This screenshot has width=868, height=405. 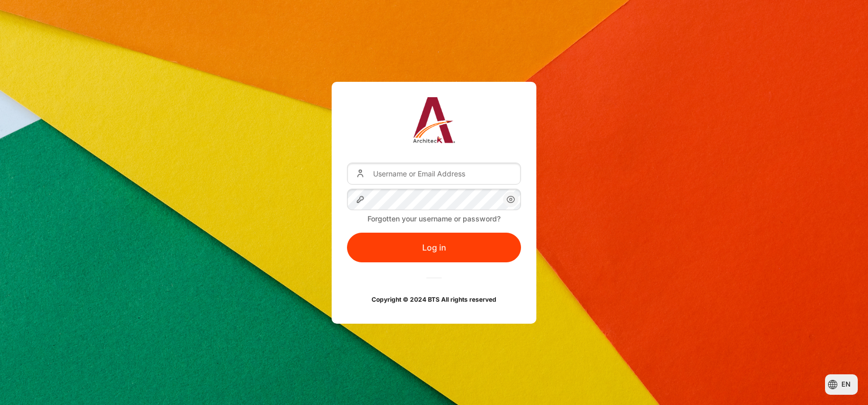 What do you see at coordinates (841, 384) in the screenshot?
I see `button: Languages` at bounding box center [841, 384].